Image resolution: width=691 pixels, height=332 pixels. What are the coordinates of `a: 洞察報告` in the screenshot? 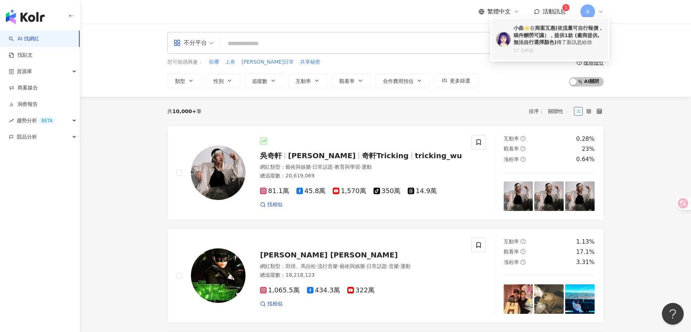 It's located at (23, 104).